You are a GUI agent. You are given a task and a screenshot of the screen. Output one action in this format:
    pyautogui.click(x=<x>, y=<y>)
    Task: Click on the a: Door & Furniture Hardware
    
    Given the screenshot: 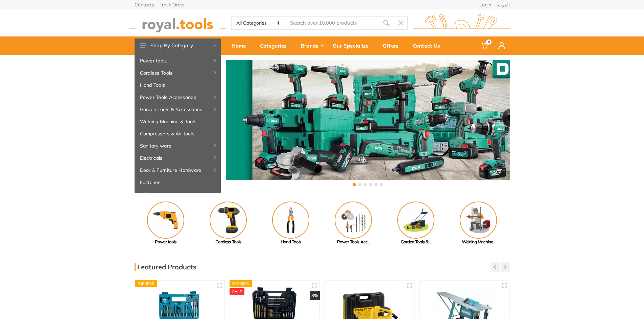 What is the action you would take?
    pyautogui.click(x=178, y=170)
    